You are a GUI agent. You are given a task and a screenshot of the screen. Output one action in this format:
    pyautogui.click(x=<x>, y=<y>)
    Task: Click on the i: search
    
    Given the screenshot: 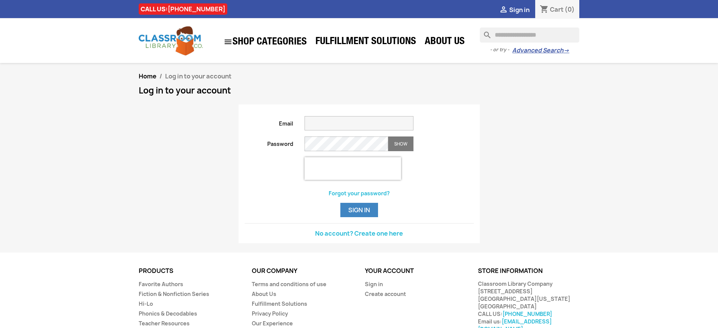 What is the action you would take?
    pyautogui.click(x=484, y=32)
    